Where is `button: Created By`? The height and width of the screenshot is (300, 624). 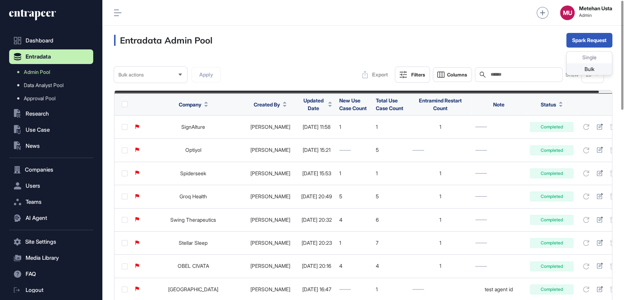
button: Created By is located at coordinates (270, 104).